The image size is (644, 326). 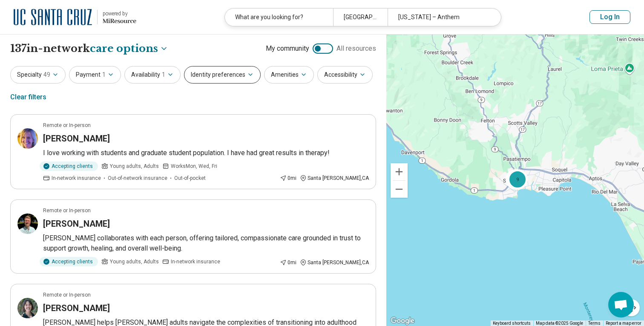 What do you see at coordinates (356, 49) in the screenshot?
I see `span: All resources` at bounding box center [356, 49].